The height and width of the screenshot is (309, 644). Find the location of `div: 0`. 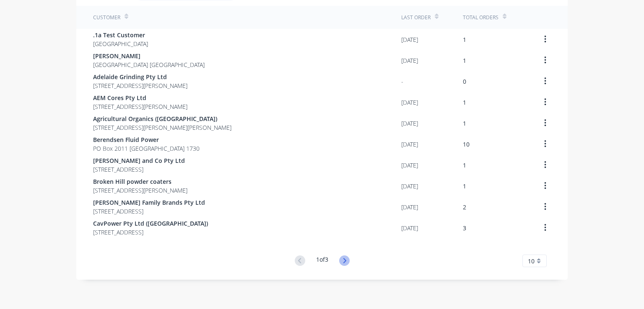

div: 0 is located at coordinates (465, 82).